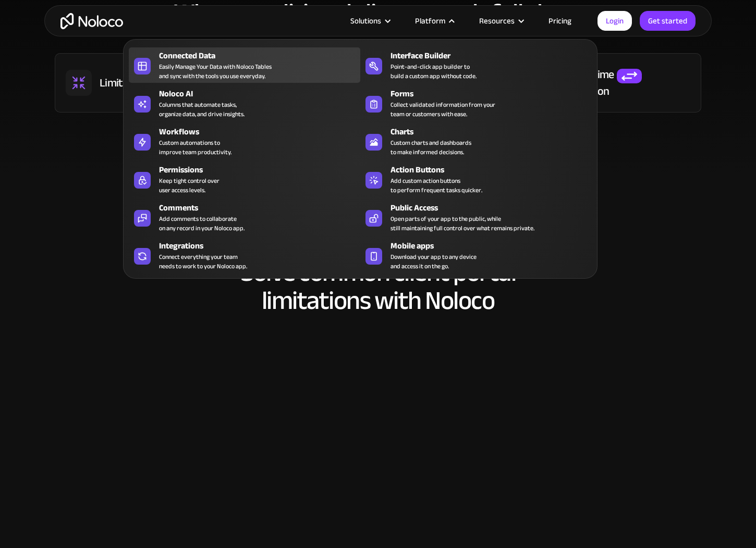  What do you see at coordinates (245, 65) in the screenshot?
I see `a: Connected DataEasily Manage Your Data with Noloco Tablesand sync with the tools you use everyday.` at bounding box center [245, 65].